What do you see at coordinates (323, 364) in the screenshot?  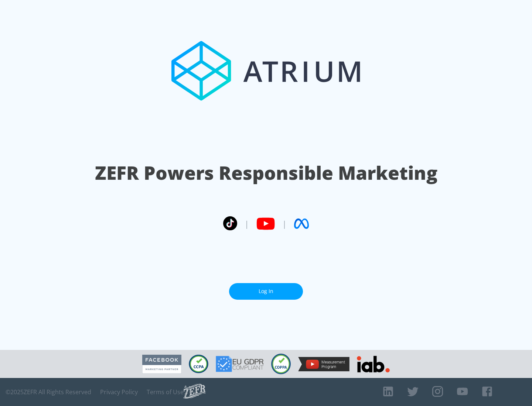 I see `img: YouTube Measurement Program` at bounding box center [323, 364].